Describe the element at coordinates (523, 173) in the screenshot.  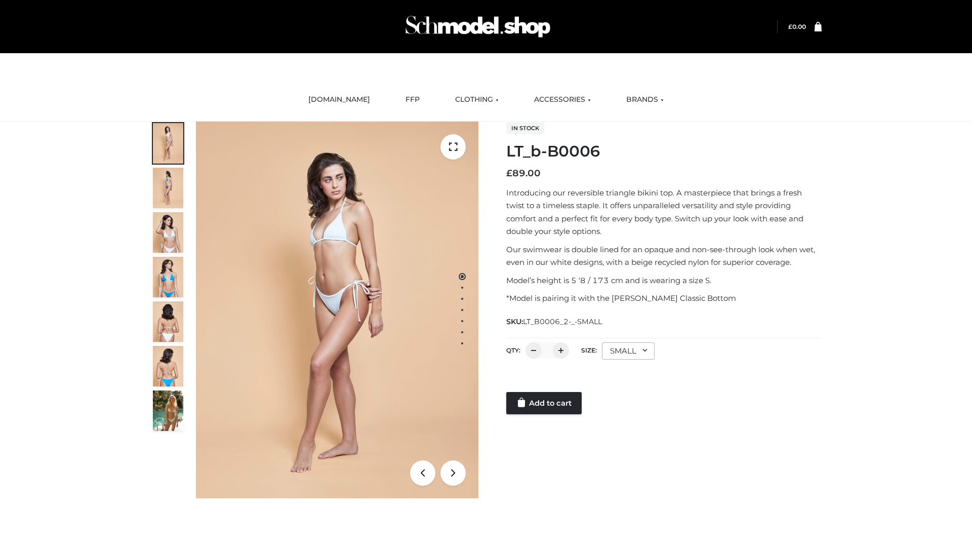
I see `bdi: 89.00` at that location.